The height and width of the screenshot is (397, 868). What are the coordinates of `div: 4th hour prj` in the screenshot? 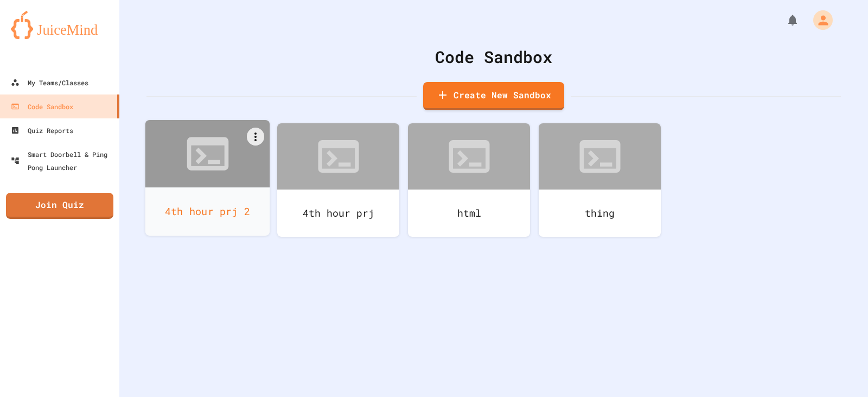 It's located at (338, 212).